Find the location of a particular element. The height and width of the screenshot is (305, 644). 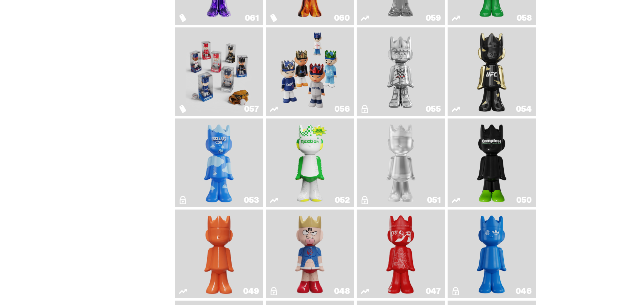

div: 047 is located at coordinates (433, 291).